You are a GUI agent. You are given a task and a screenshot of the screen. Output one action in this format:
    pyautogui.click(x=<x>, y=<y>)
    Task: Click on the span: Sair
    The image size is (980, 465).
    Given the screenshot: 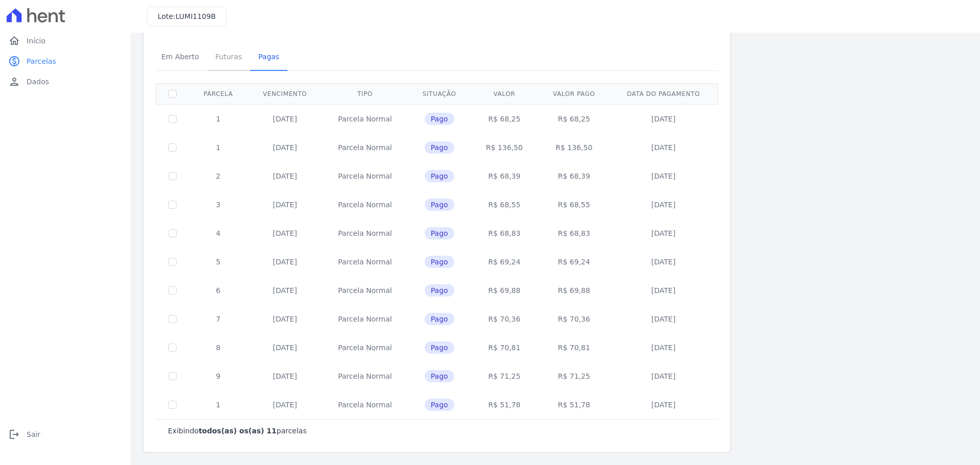 What is the action you would take?
    pyautogui.click(x=33, y=434)
    